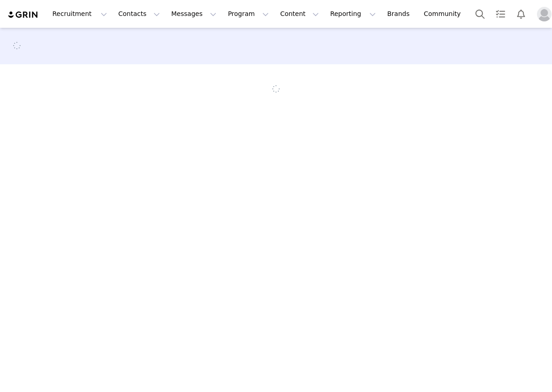 This screenshot has height=392, width=552. I want to click on a: Tasks, so click(500, 13).